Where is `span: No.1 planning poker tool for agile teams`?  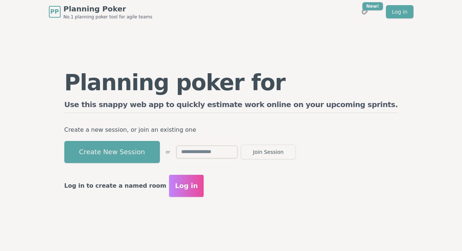
span: No.1 planning poker tool for agile teams is located at coordinates (108, 17).